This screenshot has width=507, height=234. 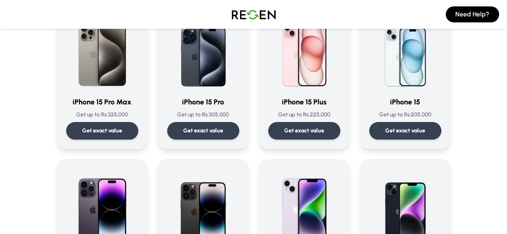 I want to click on h3: iPhone 15 Pro Max, so click(x=102, y=102).